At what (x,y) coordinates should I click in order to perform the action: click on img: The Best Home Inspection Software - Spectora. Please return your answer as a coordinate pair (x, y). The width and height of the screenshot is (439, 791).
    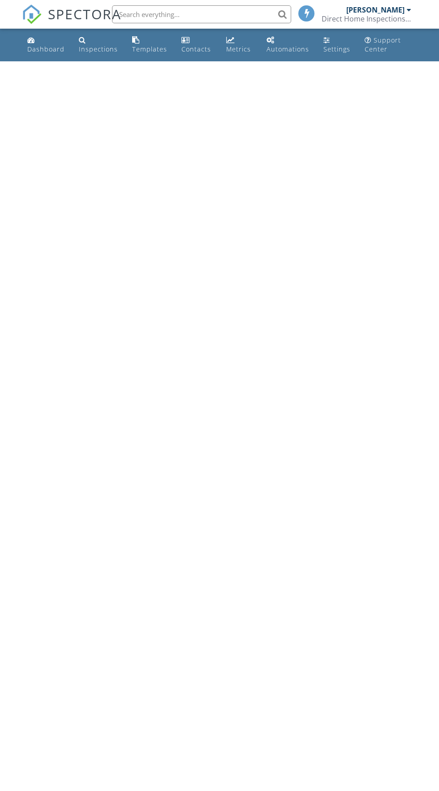
    Looking at the image, I should click on (32, 14).